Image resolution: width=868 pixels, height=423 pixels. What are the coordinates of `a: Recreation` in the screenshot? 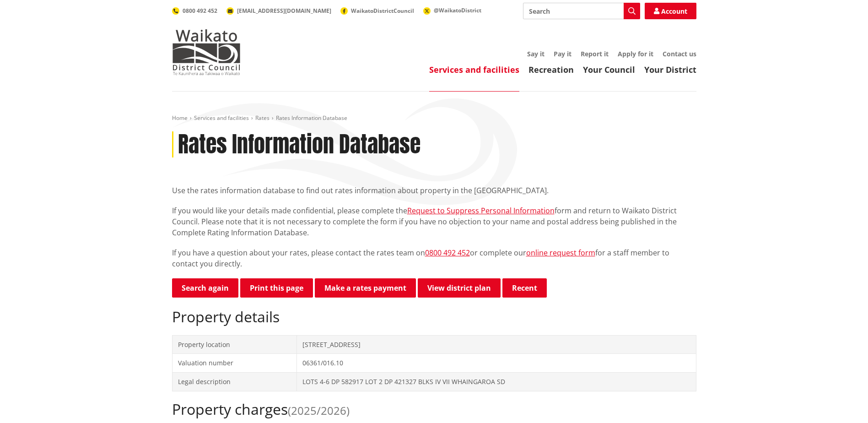 It's located at (551, 70).